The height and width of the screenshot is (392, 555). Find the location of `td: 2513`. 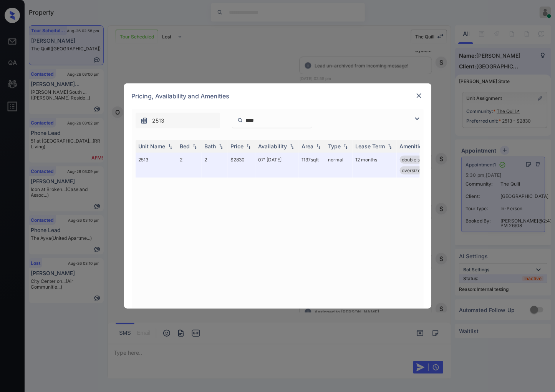

td: 2513 is located at coordinates (156, 165).